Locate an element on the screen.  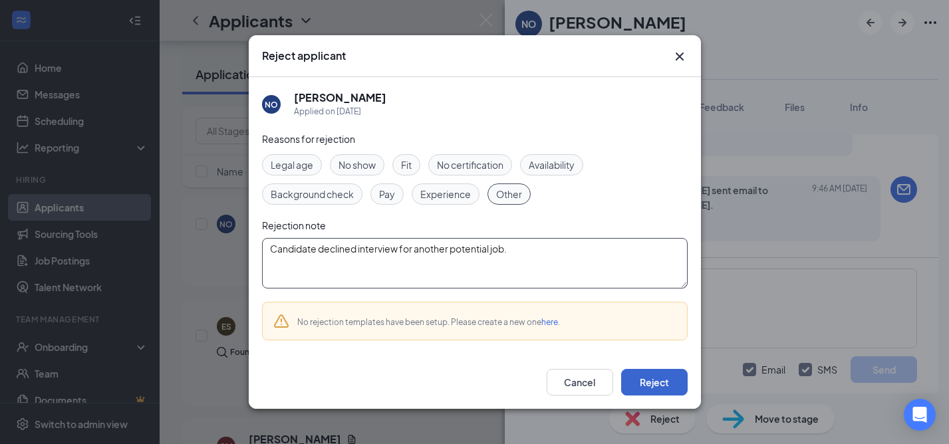
button: Cancel is located at coordinates (580, 382).